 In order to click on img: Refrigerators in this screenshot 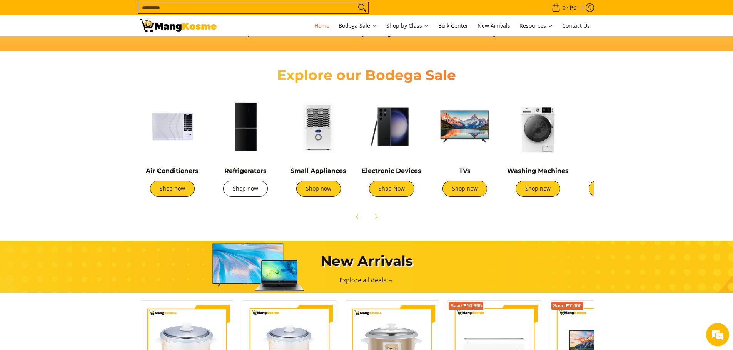, I will do `click(245, 127)`.